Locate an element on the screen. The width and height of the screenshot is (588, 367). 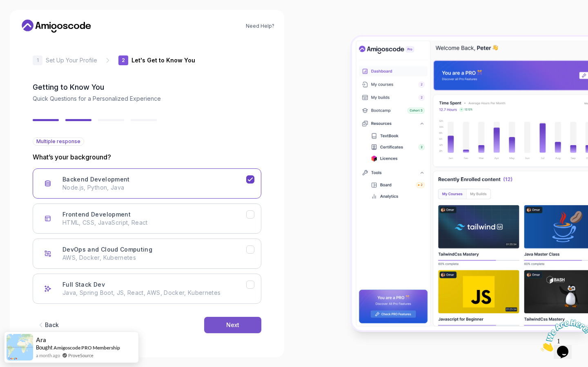
button: Frontend Development is located at coordinates (147, 219).